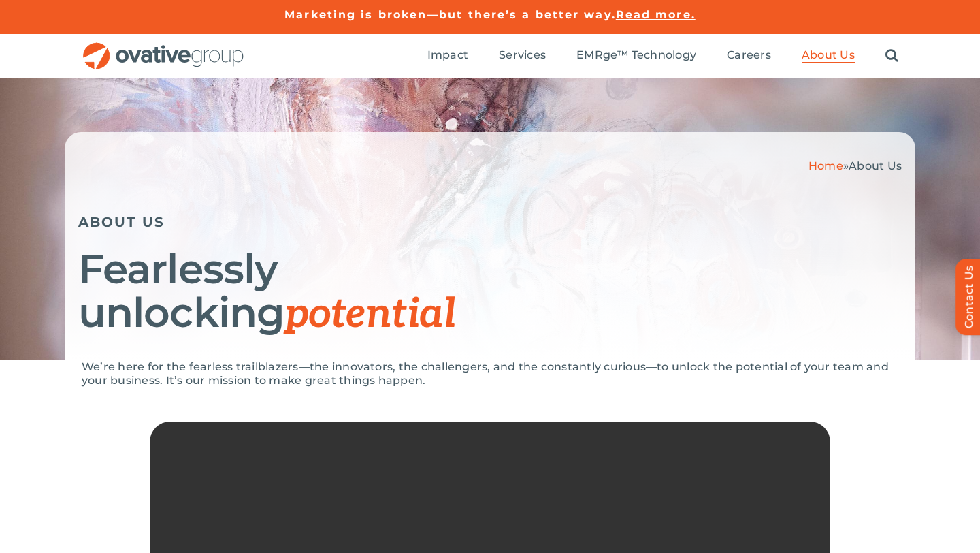  What do you see at coordinates (448, 56) in the screenshot?
I see `a: Impact` at bounding box center [448, 56].